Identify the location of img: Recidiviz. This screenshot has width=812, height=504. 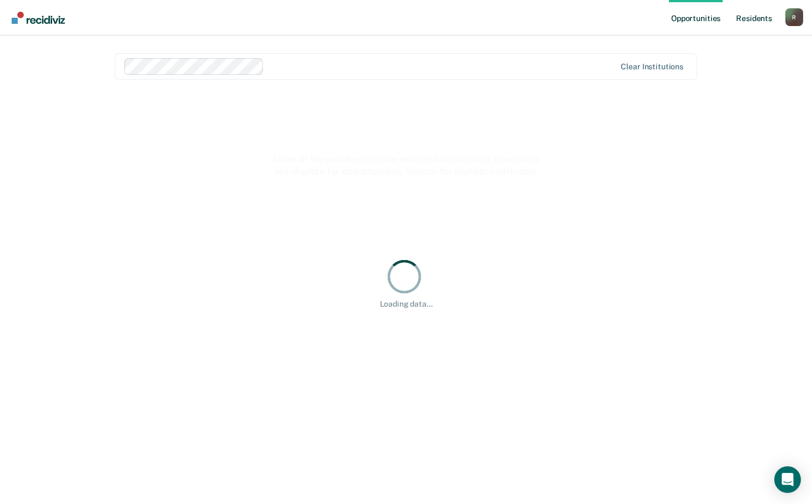
(38, 18).